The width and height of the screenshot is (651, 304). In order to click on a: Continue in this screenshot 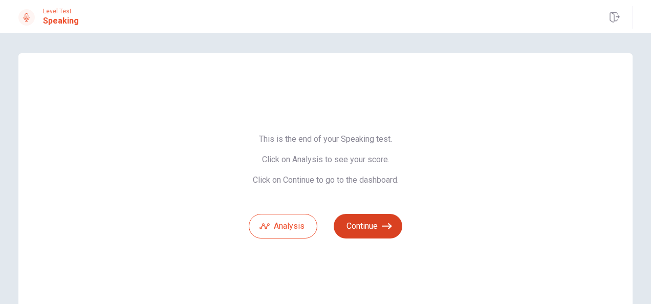, I will do `click(368, 226)`.